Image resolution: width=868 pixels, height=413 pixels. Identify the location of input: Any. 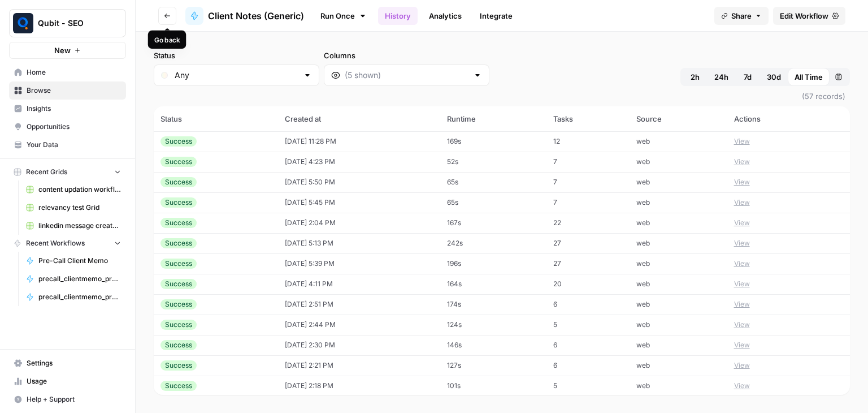
(237, 75).